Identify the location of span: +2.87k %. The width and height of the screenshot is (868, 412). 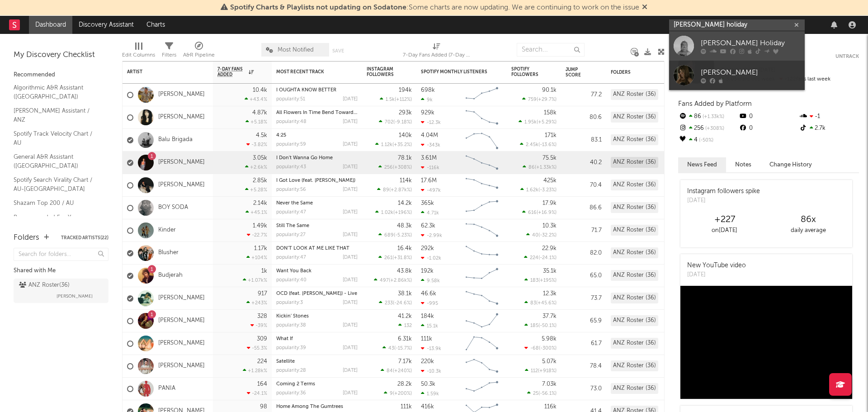
(400, 190).